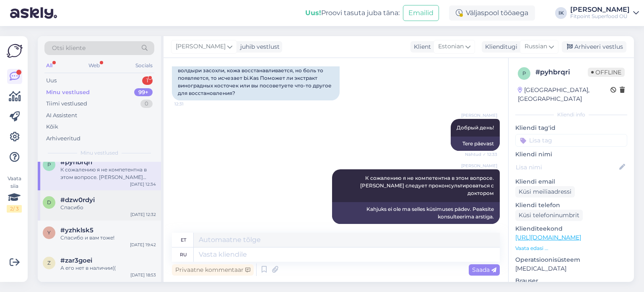  Describe the element at coordinates (571, 140) in the screenshot. I see `input: Lisa tag` at that location.